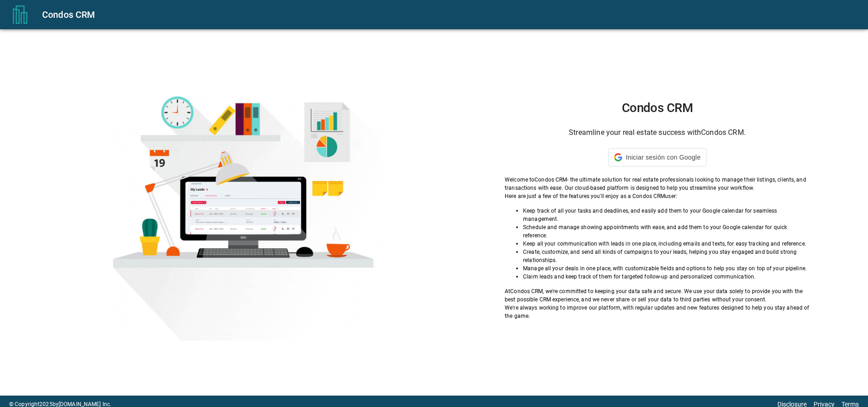  What do you see at coordinates (666, 256) in the screenshot?
I see `p: Create, customize, and send all kinds of campaigns to your leads, helping you stay engaged and bu...` at bounding box center [666, 256].